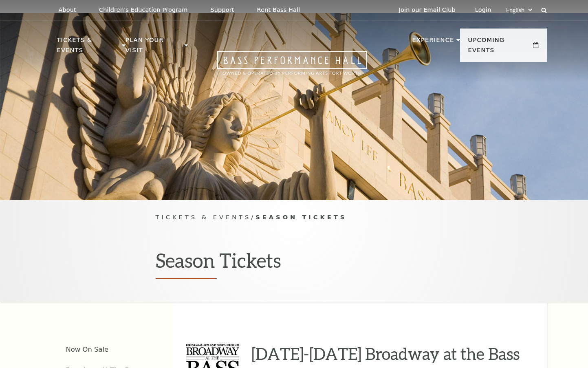 Image resolution: width=588 pixels, height=368 pixels. Describe the element at coordinates (143, 10) in the screenshot. I see `p: Children's Education Program` at that location.